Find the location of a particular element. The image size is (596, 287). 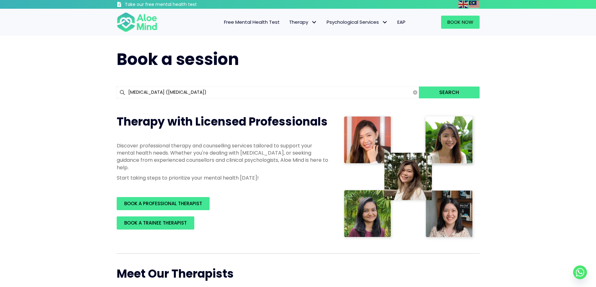

span: Therapy: submenu is located at coordinates (314, 22).